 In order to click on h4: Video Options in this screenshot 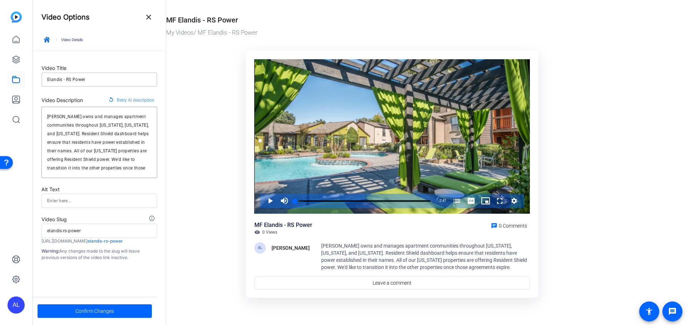, I will do `click(65, 17)`.